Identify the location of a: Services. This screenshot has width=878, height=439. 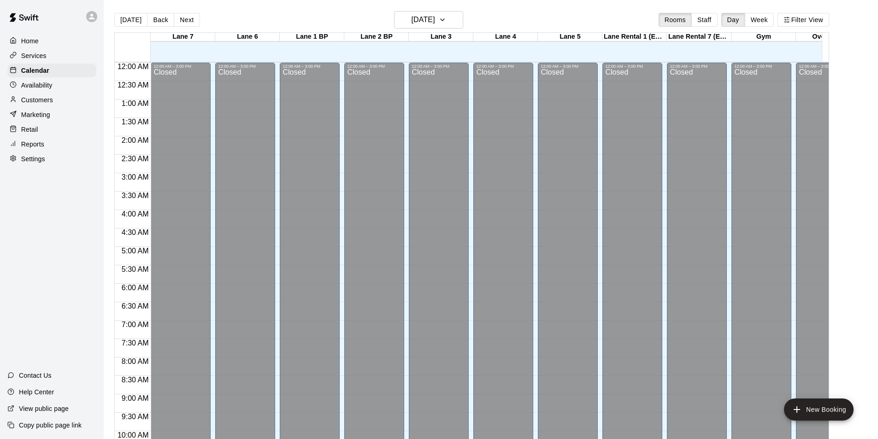
(52, 56).